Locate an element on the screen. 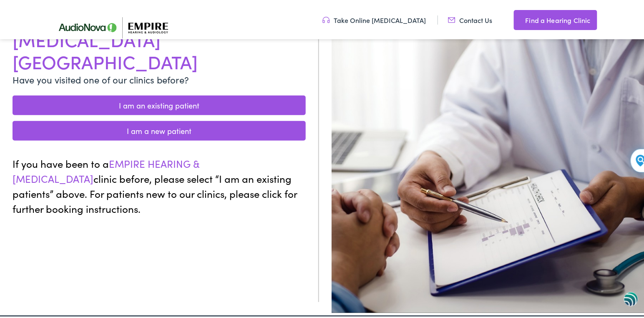 This screenshot has width=644, height=318. a: Contact Us is located at coordinates (470, 18).